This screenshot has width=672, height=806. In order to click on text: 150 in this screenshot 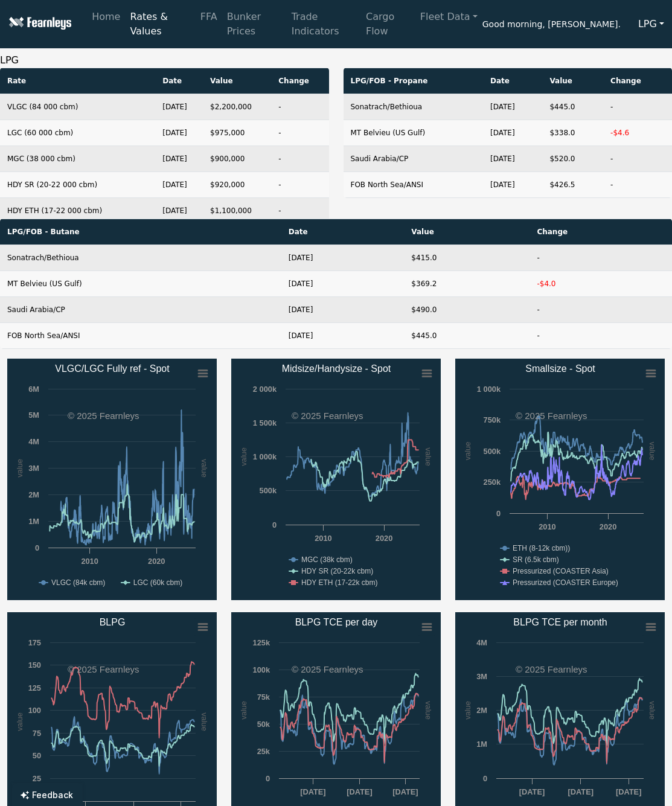, I will do `click(35, 665)`.